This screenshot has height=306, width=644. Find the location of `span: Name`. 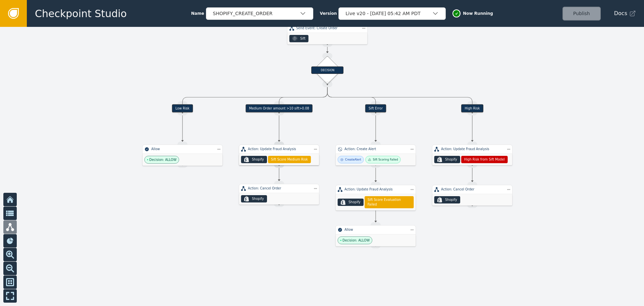

span: Name is located at coordinates (197, 13).